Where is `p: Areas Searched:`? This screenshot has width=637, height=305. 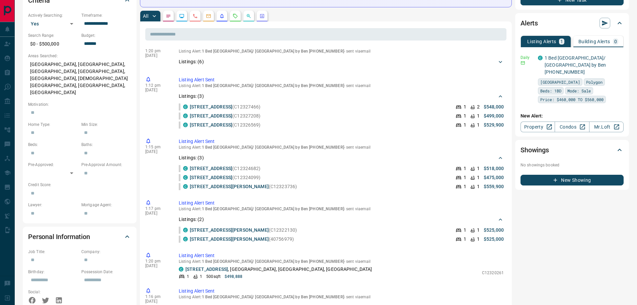
p: Areas Searched: is located at coordinates (80, 56).